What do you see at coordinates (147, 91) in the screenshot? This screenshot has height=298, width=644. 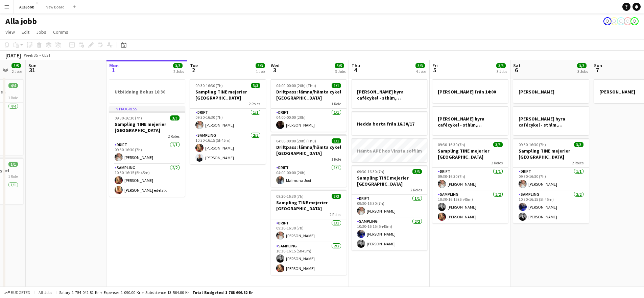 I see `app-job-card: Utbildning Bokus 16:30` at bounding box center [147, 91].